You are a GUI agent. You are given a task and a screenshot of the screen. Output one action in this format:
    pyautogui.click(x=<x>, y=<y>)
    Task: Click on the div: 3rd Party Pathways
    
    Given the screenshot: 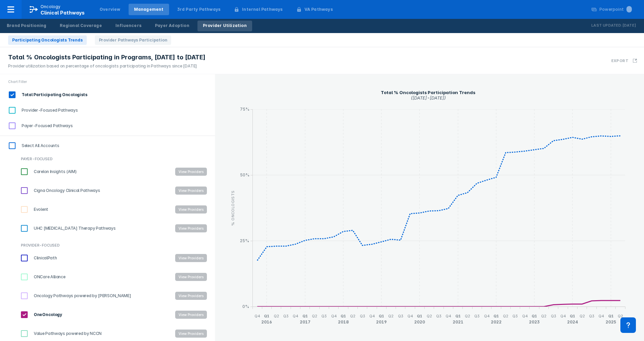 What is the action you would take?
    pyautogui.click(x=199, y=9)
    